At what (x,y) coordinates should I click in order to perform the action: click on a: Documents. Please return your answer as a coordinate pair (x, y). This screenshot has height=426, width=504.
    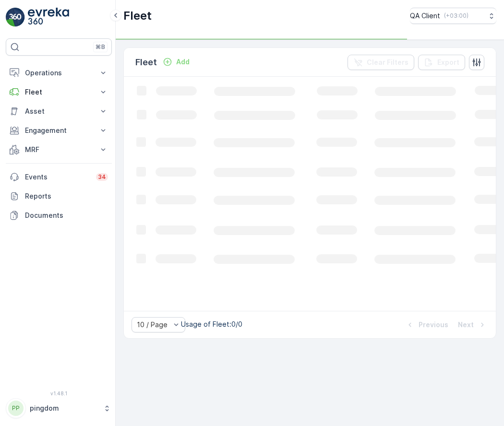
    Looking at the image, I should click on (59, 215).